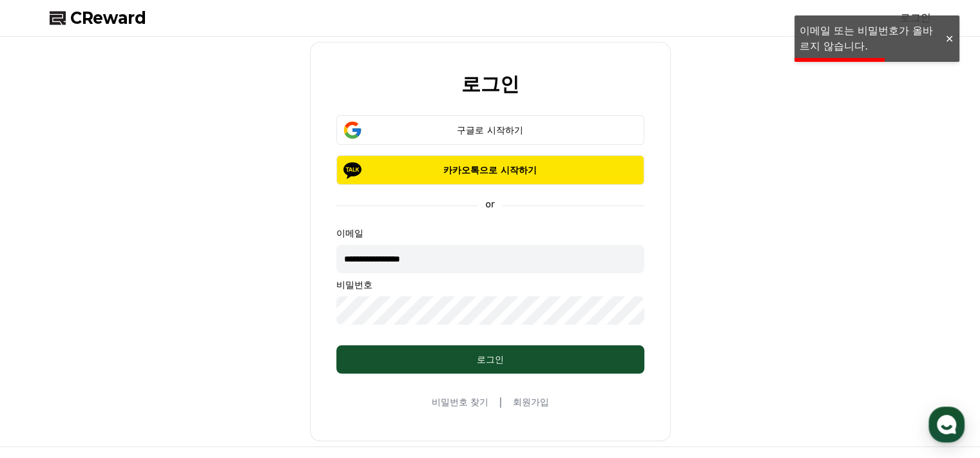  I want to click on button: 카카오톡으로 시작하기, so click(490, 170).